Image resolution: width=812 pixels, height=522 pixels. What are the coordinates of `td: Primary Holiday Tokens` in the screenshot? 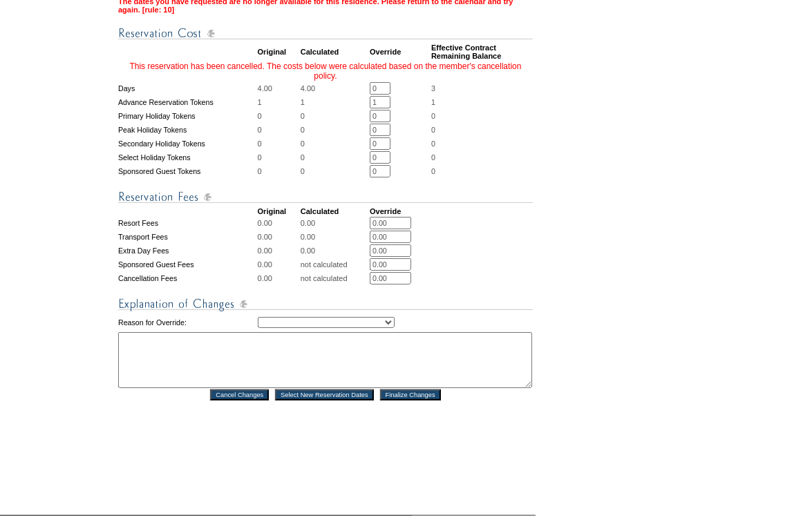 It's located at (187, 116).